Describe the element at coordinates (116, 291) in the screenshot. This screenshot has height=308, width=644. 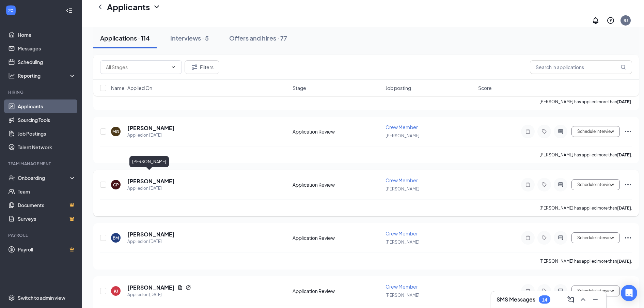
I see `div: KJ` at that location.